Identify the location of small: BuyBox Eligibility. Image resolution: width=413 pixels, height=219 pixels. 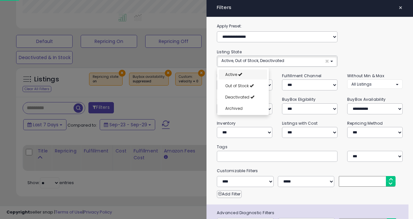
(299, 99).